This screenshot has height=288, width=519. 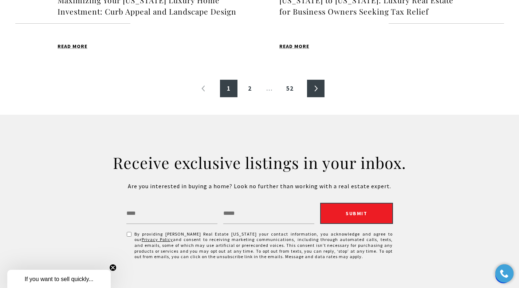 I want to click on a: 52, so click(x=290, y=88).